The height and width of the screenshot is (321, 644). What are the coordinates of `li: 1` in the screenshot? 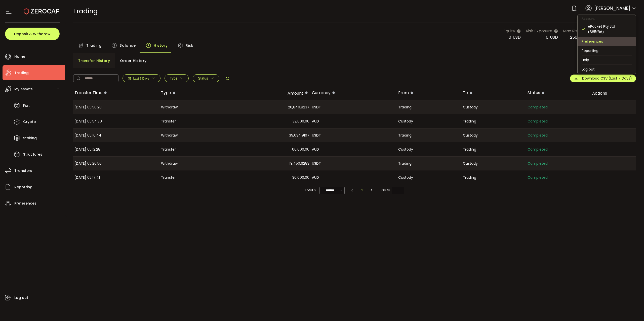 It's located at (362, 190).